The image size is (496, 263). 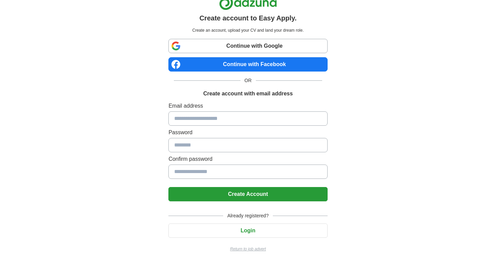 I want to click on a: Continue with Google, so click(x=248, y=46).